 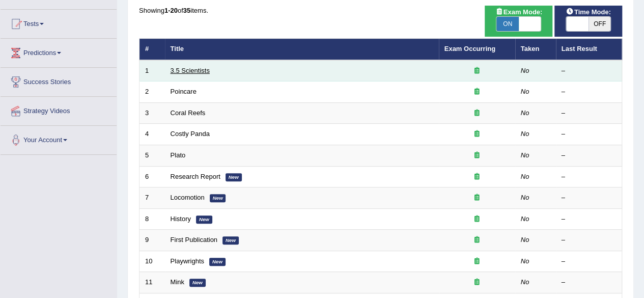 I want to click on a: Coral Reefs, so click(x=188, y=113).